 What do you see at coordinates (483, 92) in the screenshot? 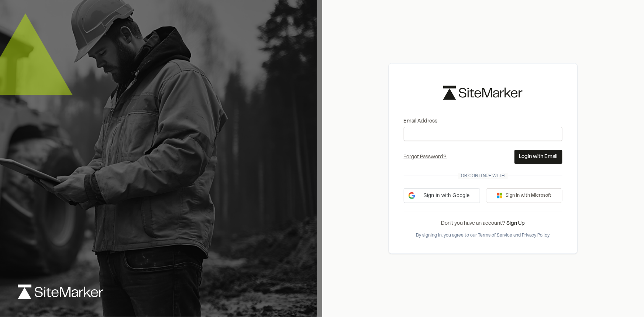
I see `img: logo-black-rebrand.svg` at bounding box center [483, 92].